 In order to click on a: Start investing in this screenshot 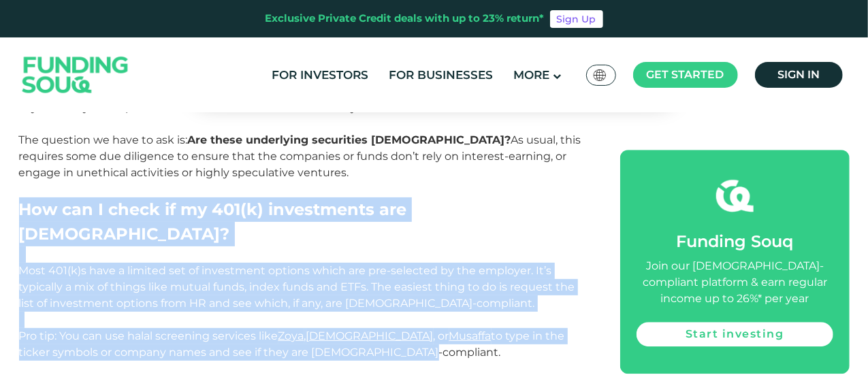, I will do `click(735, 334)`.